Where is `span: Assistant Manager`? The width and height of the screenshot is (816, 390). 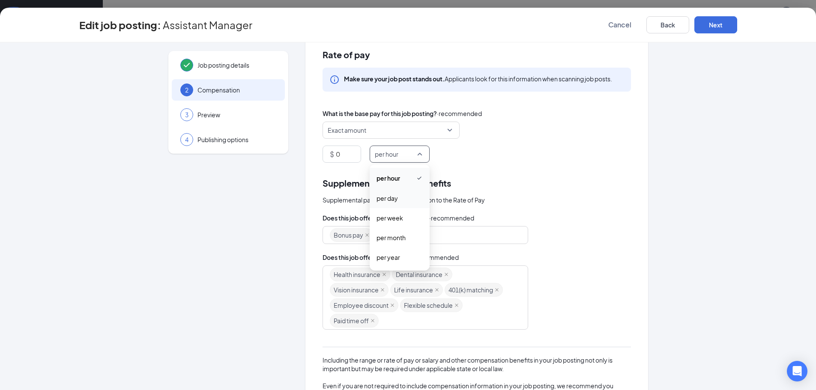
span: Assistant Manager is located at coordinates (207, 25).